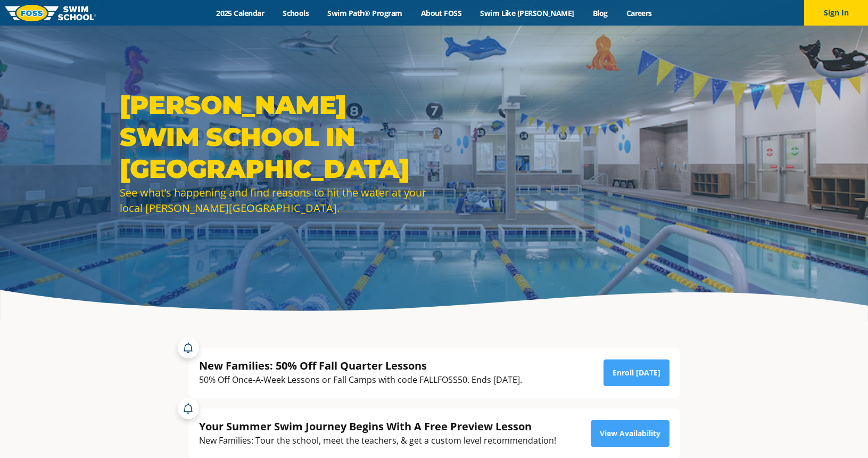 The image size is (868, 458). What do you see at coordinates (240, 13) in the screenshot?
I see `a: 2025 Calendar` at bounding box center [240, 13].